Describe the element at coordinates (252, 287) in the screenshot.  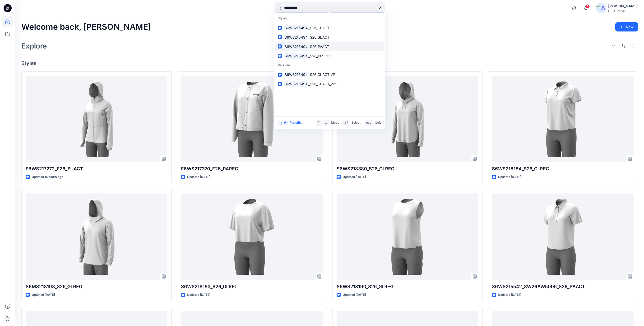
I see `p: S6WS218183_S26_GLREL` at that location.